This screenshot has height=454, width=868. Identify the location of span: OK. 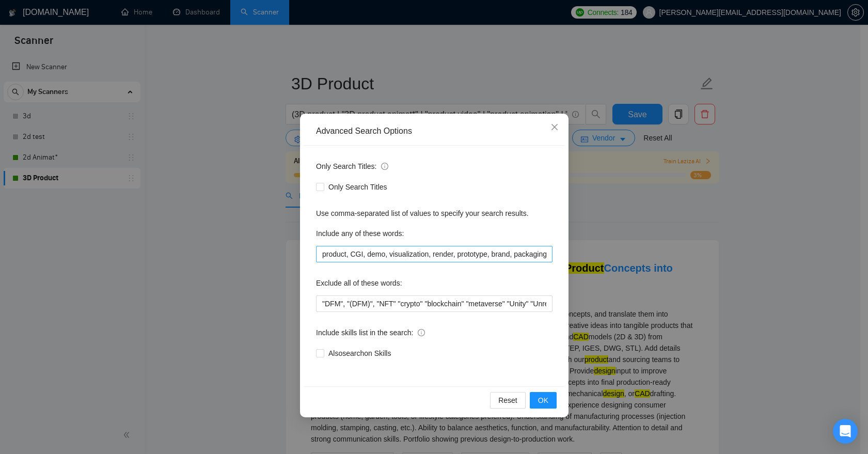
(543, 400).